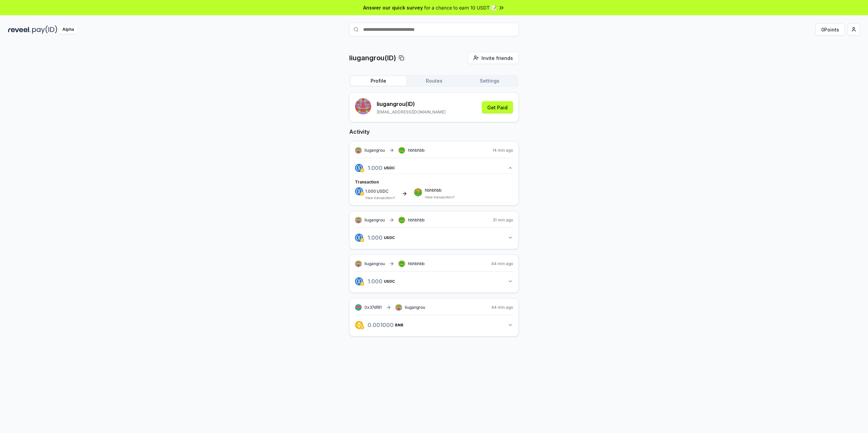 Image resolution: width=868 pixels, height=433 pixels. Describe the element at coordinates (498, 107) in the screenshot. I see `button: Get Paid` at that location.